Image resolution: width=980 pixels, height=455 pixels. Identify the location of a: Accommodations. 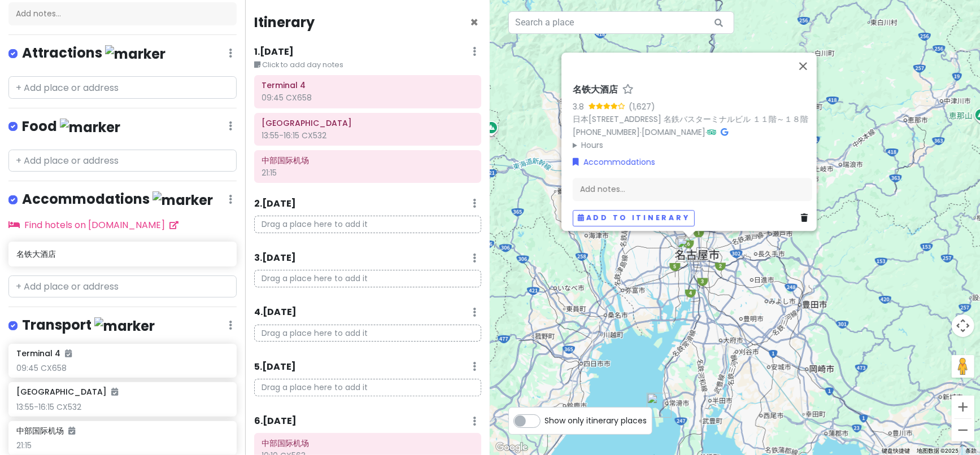
(614, 162).